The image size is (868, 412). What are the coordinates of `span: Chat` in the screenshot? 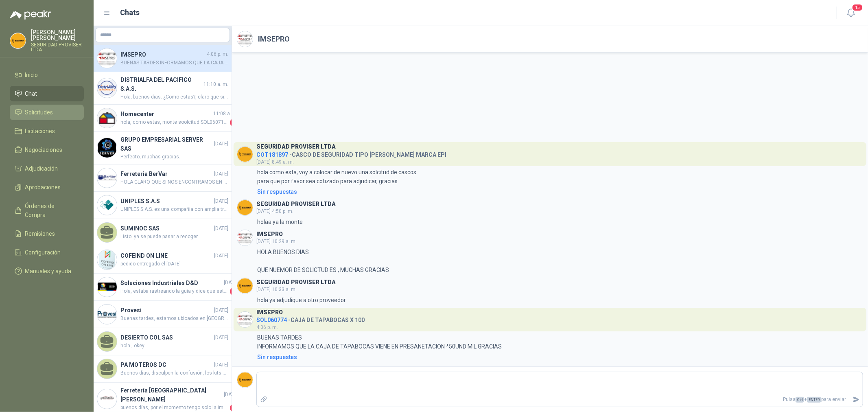 It's located at (31, 94).